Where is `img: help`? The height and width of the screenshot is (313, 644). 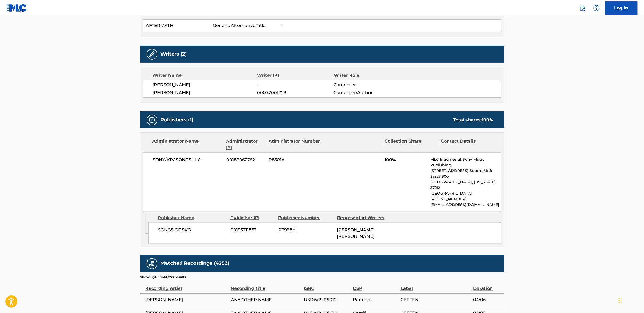 img: help is located at coordinates (596, 8).